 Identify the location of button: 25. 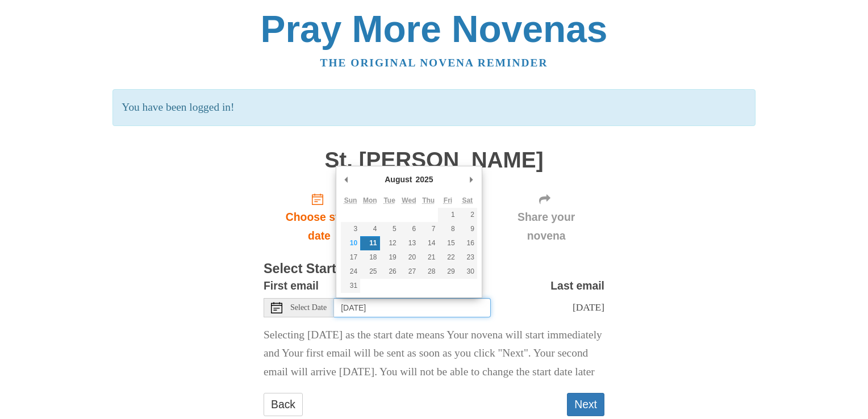
(370, 271).